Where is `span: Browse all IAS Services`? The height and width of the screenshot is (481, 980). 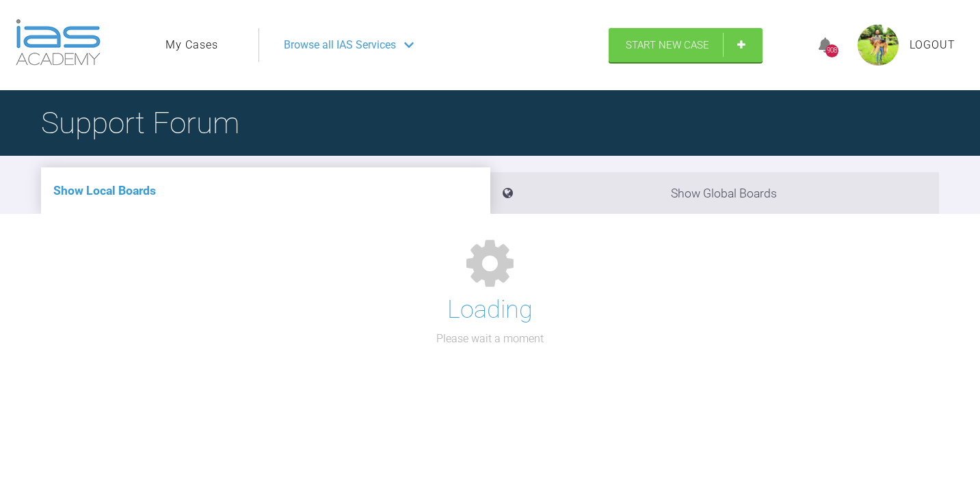
span: Browse all IAS Services is located at coordinates (340, 45).